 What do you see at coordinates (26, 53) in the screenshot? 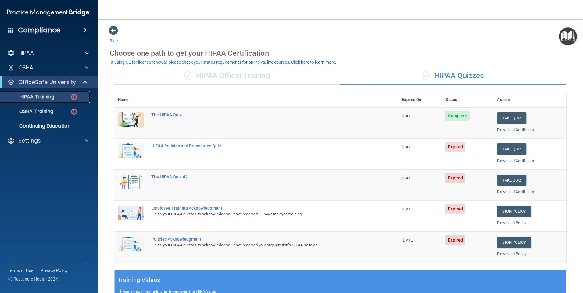
I see `p: HIPAA` at bounding box center [26, 53].